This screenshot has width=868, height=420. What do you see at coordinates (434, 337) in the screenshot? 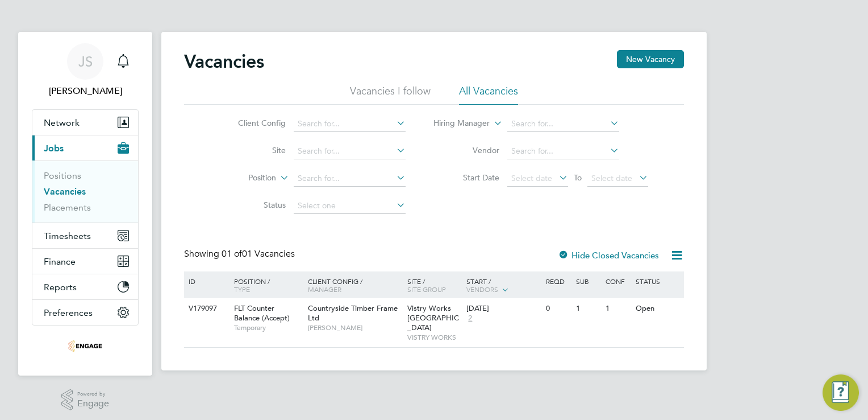
I see `span: VISTRY WORKS` at bounding box center [434, 337].